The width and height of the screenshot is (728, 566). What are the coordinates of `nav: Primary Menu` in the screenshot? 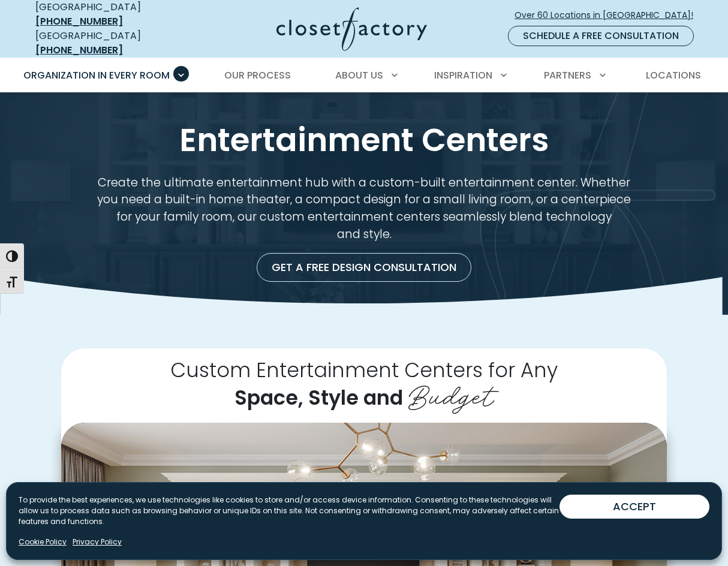 It's located at (364, 76).